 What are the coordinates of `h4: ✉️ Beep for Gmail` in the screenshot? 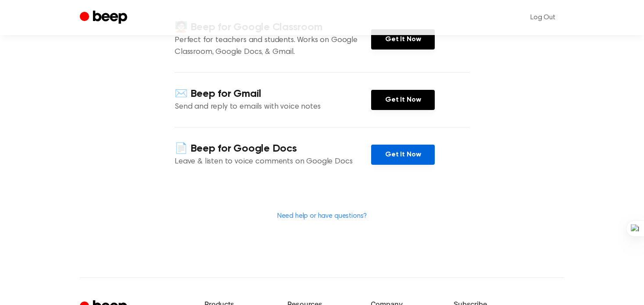 It's located at (273, 94).